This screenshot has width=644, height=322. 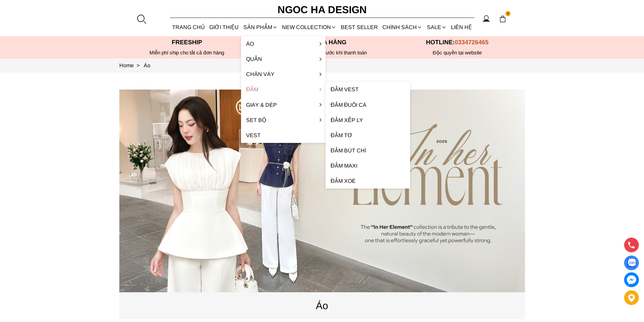 I want to click on a: Đầm tơ, so click(x=368, y=135).